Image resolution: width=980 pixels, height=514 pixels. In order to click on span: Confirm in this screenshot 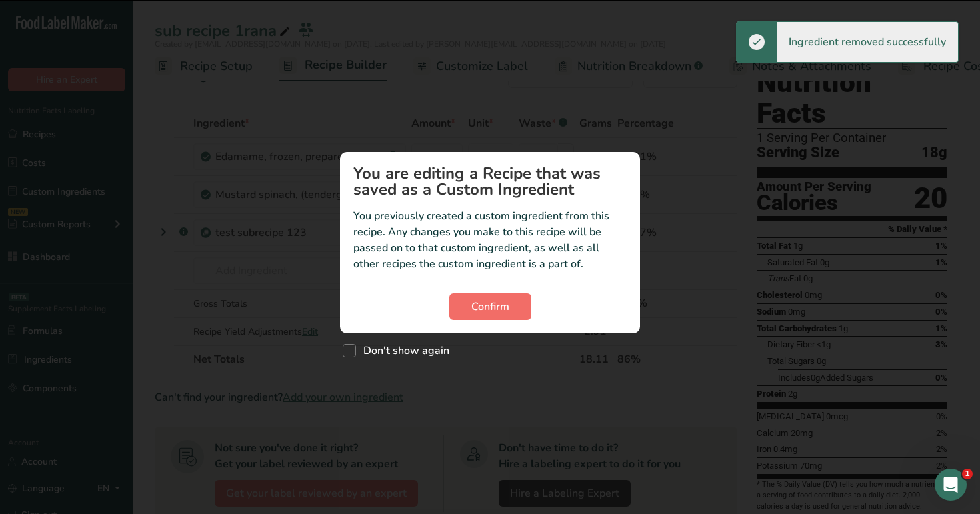, I will do `click(490, 307)`.